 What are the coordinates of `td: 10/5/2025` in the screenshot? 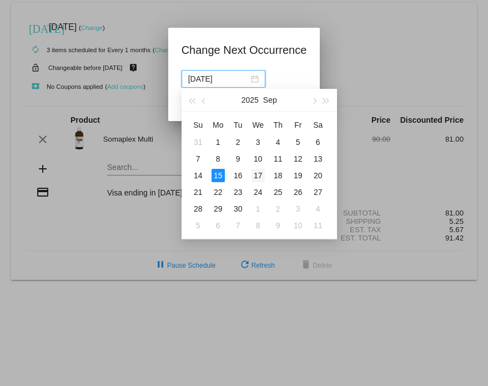 It's located at (198, 226).